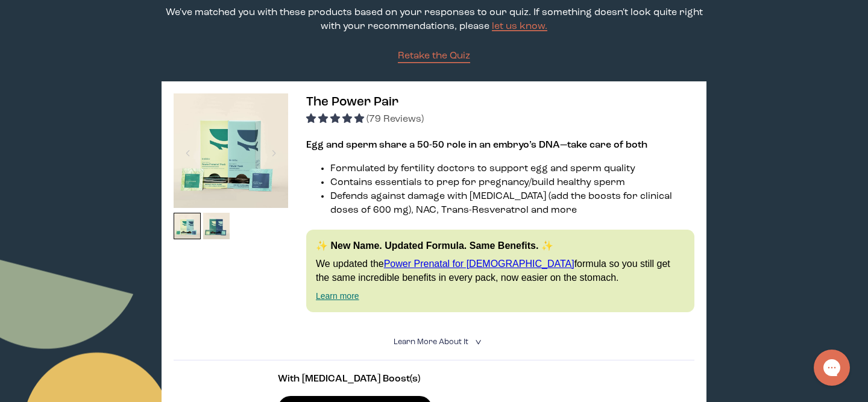 The height and width of the screenshot is (402, 868). I want to click on p: We updated the formula so you still get the same incredible benefits in every pack, now easier on..., so click(500, 270).